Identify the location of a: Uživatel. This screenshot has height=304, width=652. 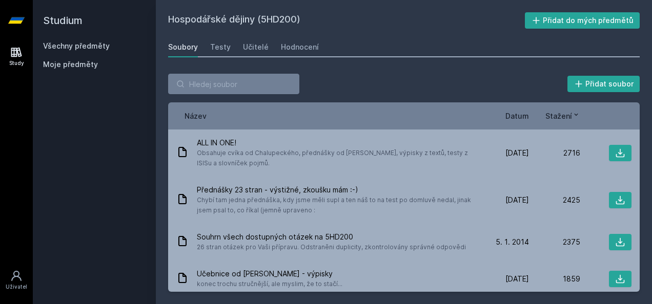
(16, 280).